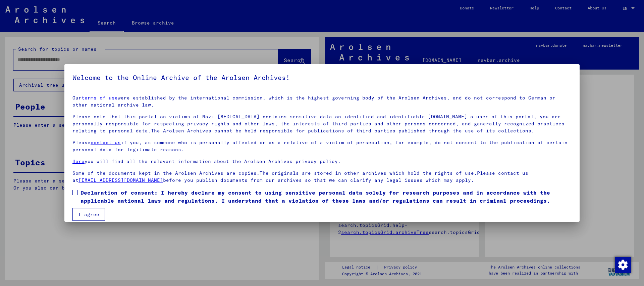 This screenshot has height=286, width=644. What do you see at coordinates (322, 77) in the screenshot?
I see `h5: Welcome to the Online Archive of the Arolsen Archives!` at bounding box center [322, 77].